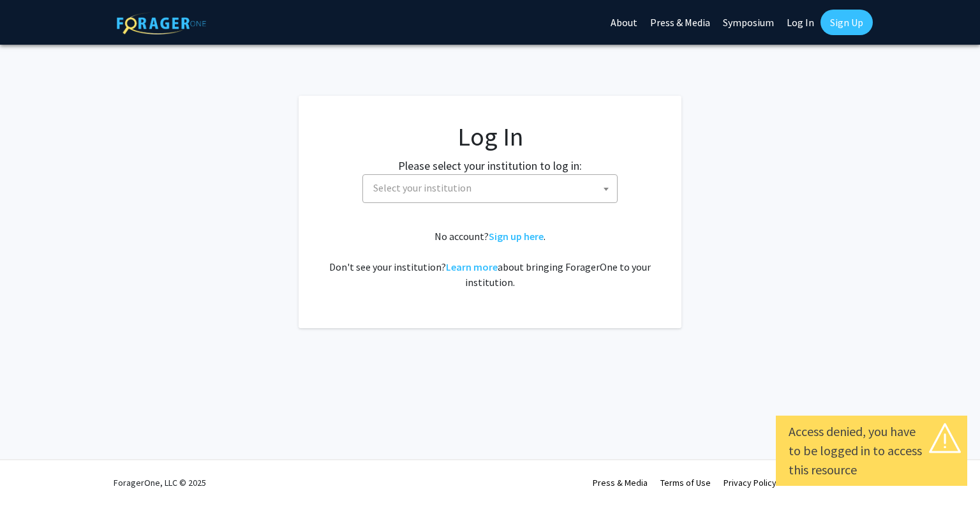 The image size is (980, 505). Describe the element at coordinates (846, 22) in the screenshot. I see `a: Sign Up` at that location.